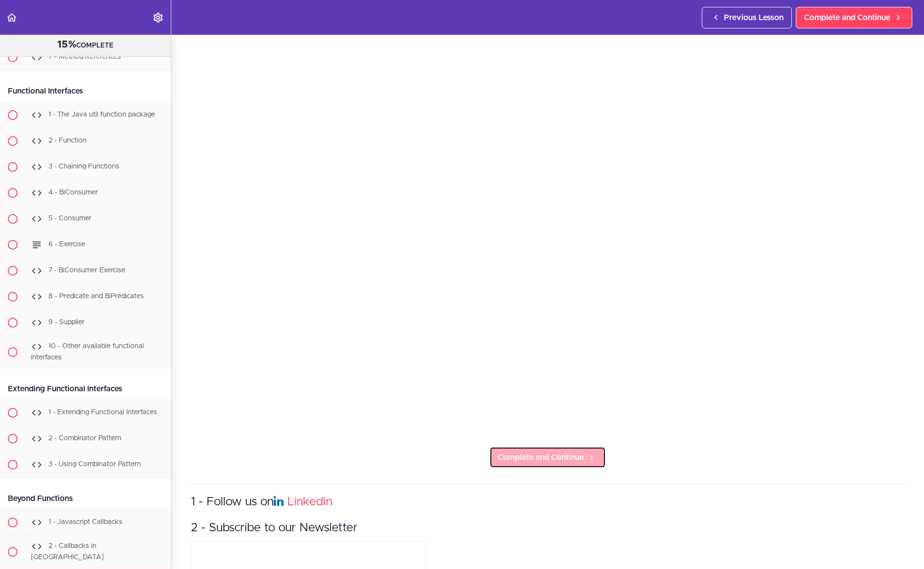 This screenshot has width=924, height=569. Describe the element at coordinates (547, 502) in the screenshot. I see `h3: 1 - Follow us on` at that location.